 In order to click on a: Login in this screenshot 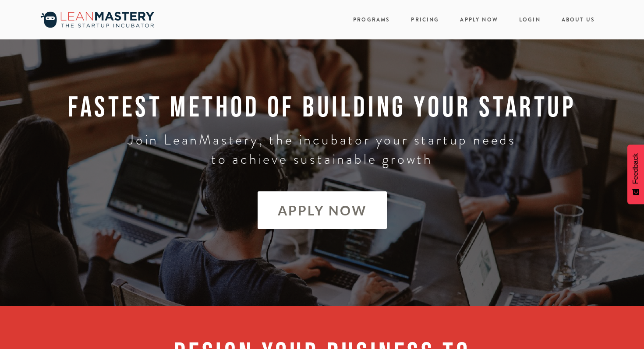, I will do `click(529, 20)`.